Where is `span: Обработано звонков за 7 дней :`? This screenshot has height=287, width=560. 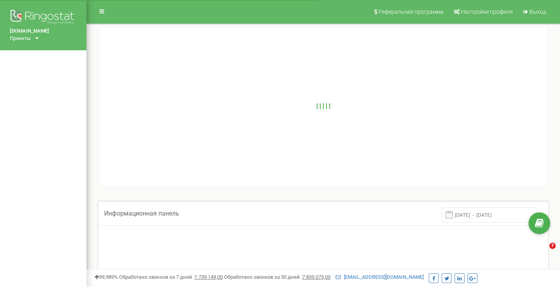
span: Обработано звонков за 7 дней : is located at coordinates (171, 277).